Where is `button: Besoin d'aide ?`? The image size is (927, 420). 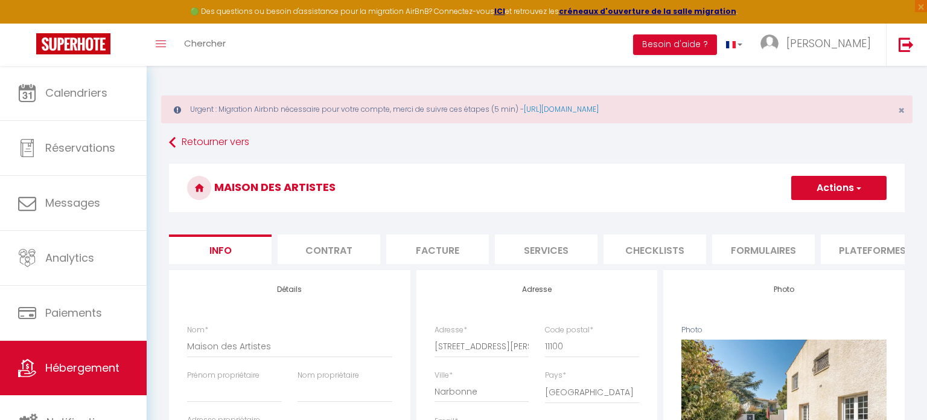 button: Besoin d'aide ? is located at coordinates (675, 45).